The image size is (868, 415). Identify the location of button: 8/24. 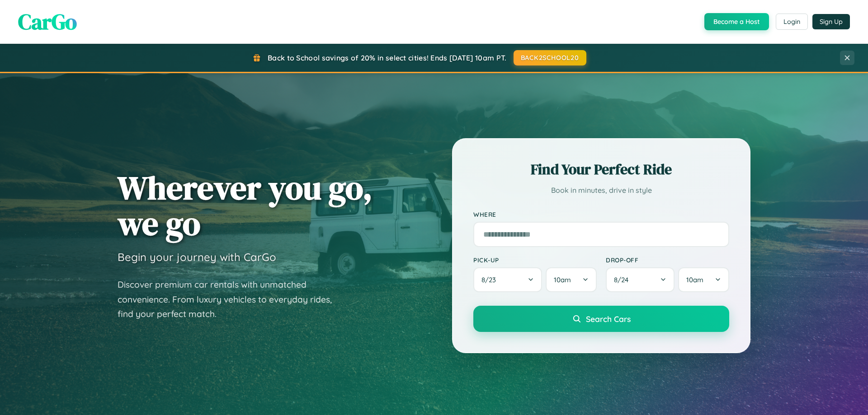
(640, 280).